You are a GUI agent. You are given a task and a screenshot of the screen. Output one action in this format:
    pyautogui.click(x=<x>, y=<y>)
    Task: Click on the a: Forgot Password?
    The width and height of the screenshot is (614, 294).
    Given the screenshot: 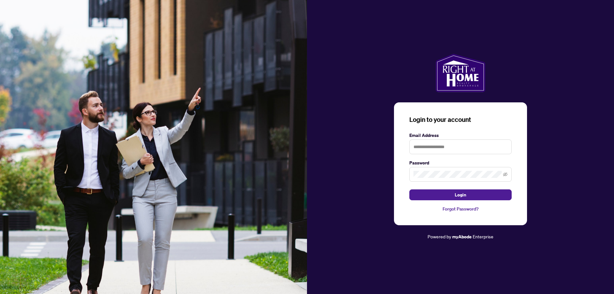 What is the action you would take?
    pyautogui.click(x=460, y=209)
    